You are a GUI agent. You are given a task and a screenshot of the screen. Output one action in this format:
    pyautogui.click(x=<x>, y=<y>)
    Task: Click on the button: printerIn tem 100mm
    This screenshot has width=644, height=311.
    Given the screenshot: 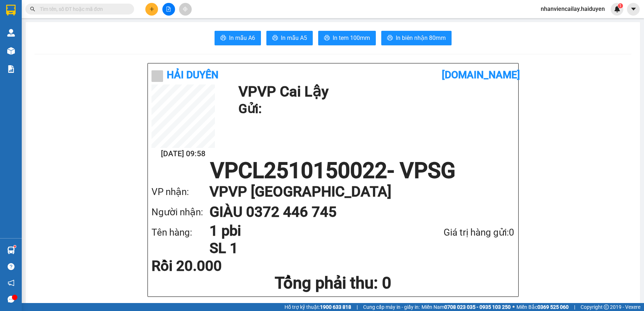 What is the action you would take?
    pyautogui.click(x=347, y=38)
    